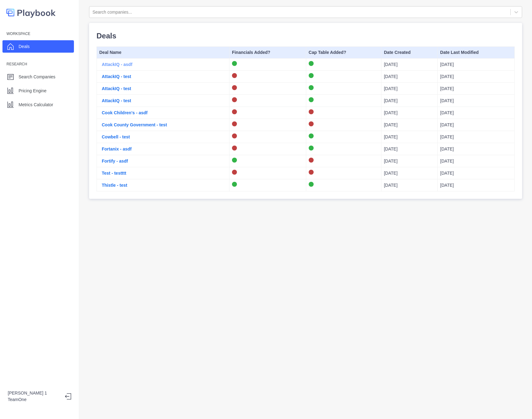 This screenshot has width=532, height=419. Describe the element at coordinates (114, 173) in the screenshot. I see `button: Test - testttt` at that location.